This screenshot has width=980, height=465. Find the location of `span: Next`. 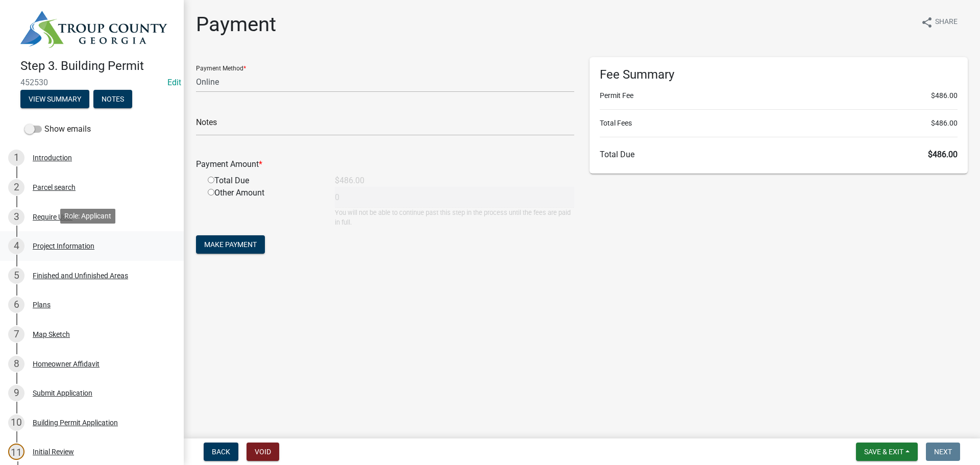

span: Next is located at coordinates (943, 452).